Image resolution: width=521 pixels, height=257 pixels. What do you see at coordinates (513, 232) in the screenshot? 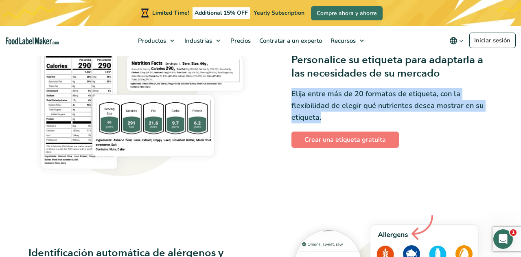
I see `span: 1` at bounding box center [513, 232].